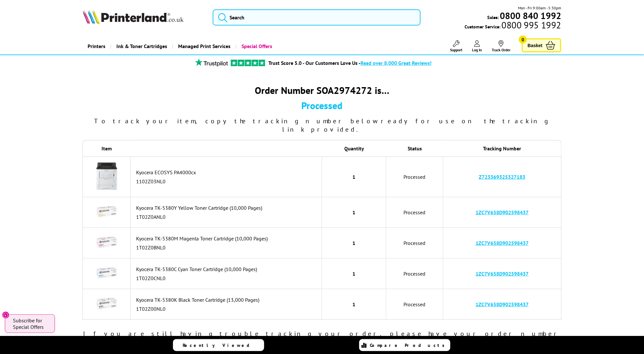  Describe the element at coordinates (531, 25) in the screenshot. I see `span: 0800 995 1992` at that location.